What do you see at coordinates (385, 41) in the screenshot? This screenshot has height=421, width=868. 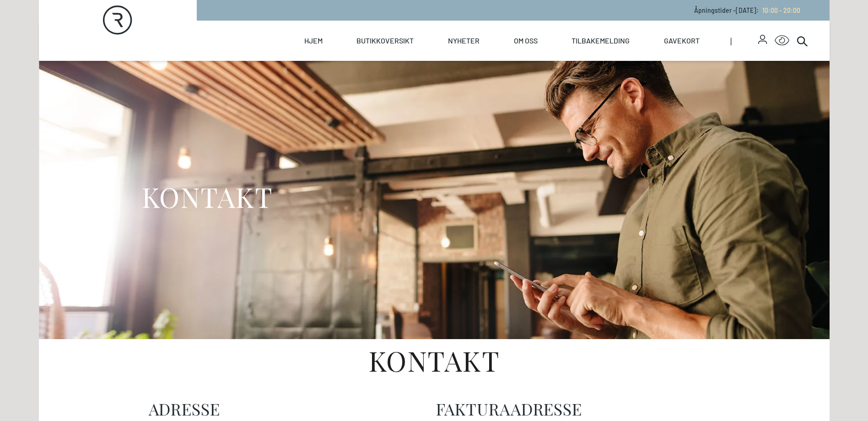 I see `a: Butikkoversikt` at bounding box center [385, 41].